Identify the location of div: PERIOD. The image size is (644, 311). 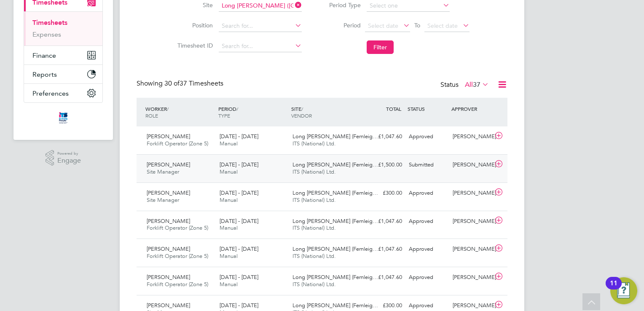
(253, 112).